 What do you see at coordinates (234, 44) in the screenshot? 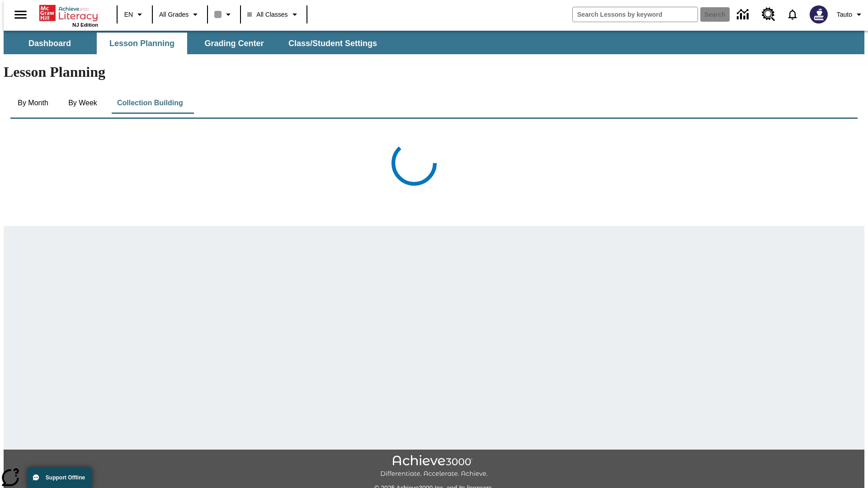
I see `span: Grading Center` at bounding box center [234, 44].